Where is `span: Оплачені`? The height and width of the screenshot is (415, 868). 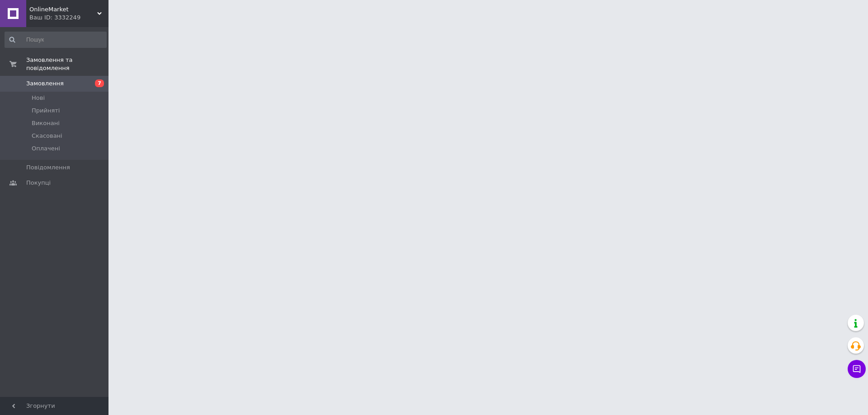 span: Оплачені is located at coordinates (45, 148).